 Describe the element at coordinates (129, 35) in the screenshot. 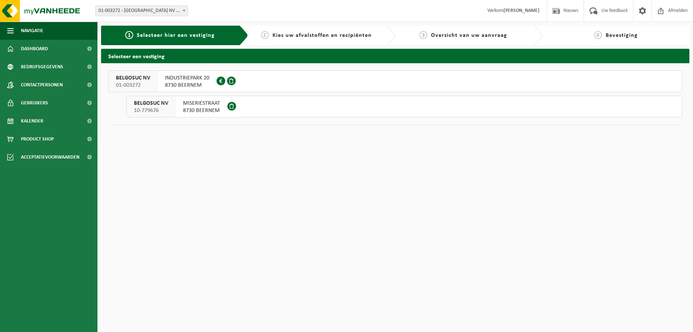

I see `span: 1` at that location.